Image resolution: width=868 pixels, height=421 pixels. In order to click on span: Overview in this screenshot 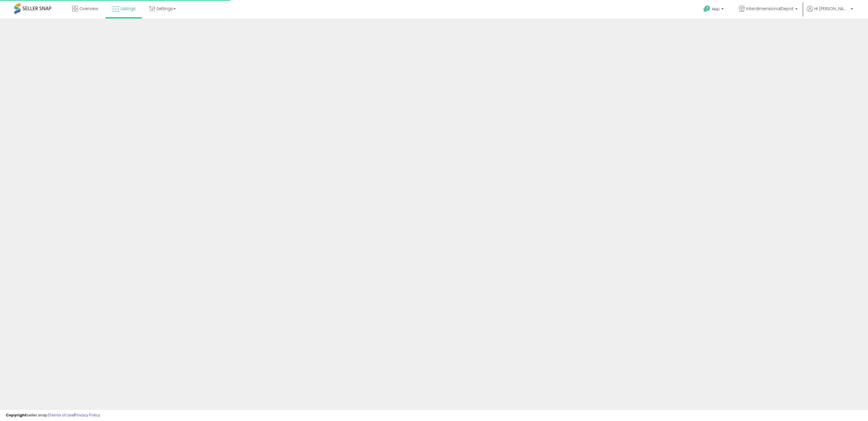, I will do `click(89, 9)`.